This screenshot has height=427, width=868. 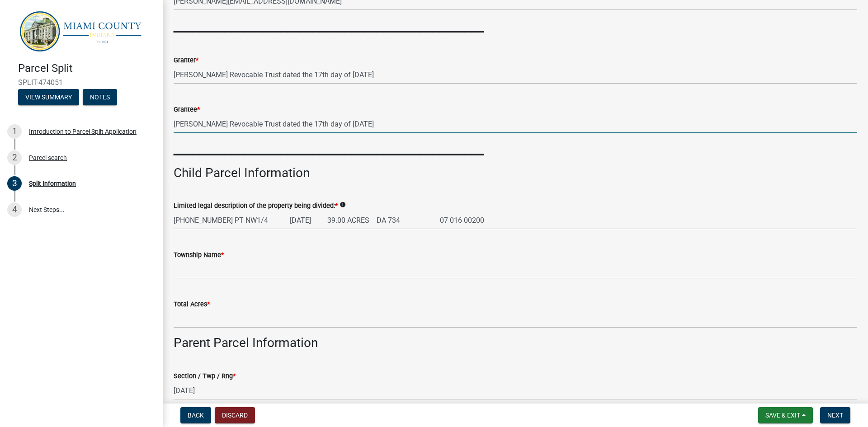 I want to click on button: View Summary, so click(x=49, y=97).